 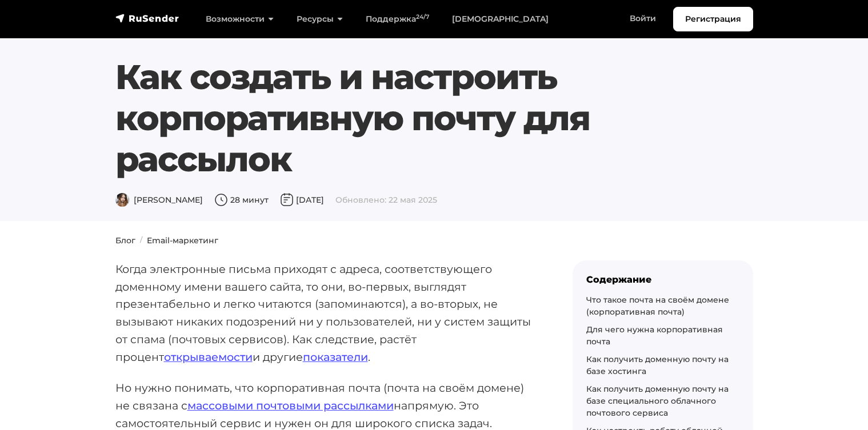 I want to click on p: Когда электронные письма приходят с адреса, соответствующего доменному имени вашего сайта, то они..., so click(x=326, y=313).